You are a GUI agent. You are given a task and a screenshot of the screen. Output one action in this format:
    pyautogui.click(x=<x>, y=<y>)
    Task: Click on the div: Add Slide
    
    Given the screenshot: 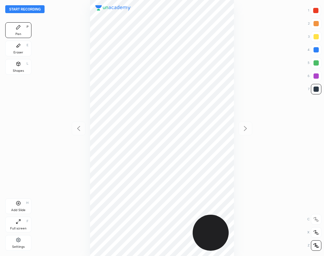 What is the action you would take?
    pyautogui.click(x=18, y=210)
    